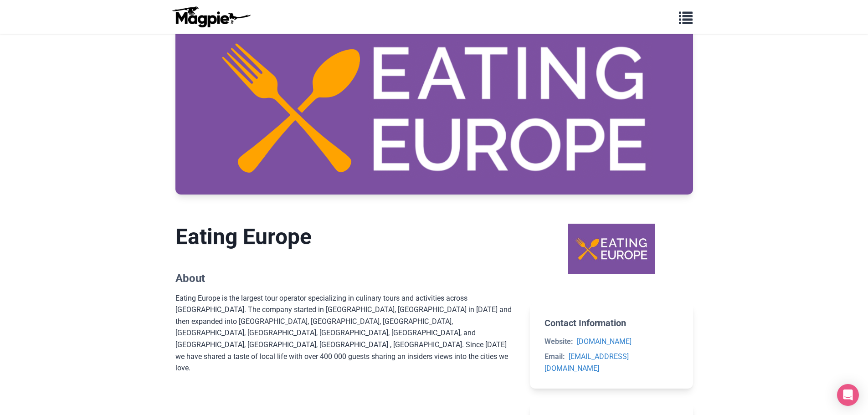  What do you see at coordinates (211, 17) in the screenshot?
I see `img: logo-ab69f6fb50320c5b225c76a69d11143b.png` at bounding box center [211, 17].